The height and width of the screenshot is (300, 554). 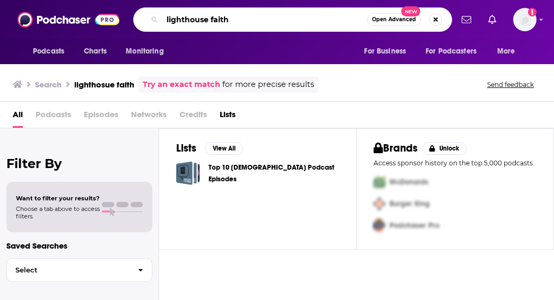 I want to click on button: Open AdvancedNew, so click(x=394, y=20).